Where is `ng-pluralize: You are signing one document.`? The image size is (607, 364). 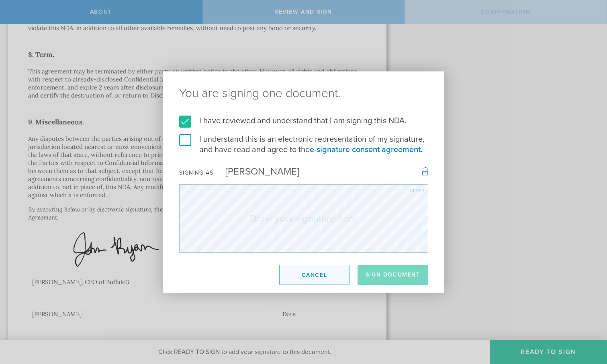
ng-pluralize: You are signing one document. is located at coordinates (304, 94).